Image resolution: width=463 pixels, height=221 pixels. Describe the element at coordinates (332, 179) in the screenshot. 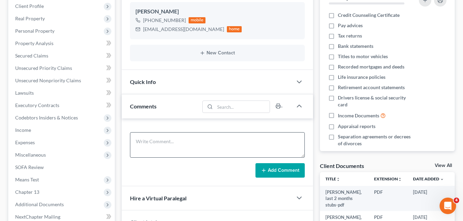

I see `a: Titleunfold_more` at that location.